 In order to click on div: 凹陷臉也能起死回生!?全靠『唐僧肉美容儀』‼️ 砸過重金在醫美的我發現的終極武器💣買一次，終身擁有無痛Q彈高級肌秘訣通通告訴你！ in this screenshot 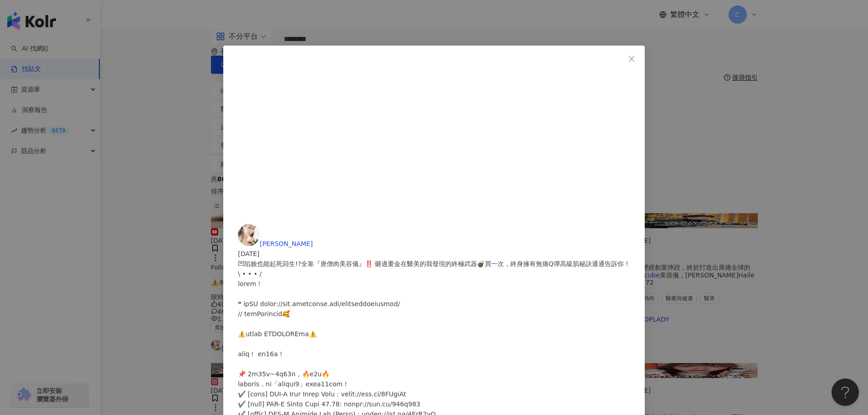, I will do `click(434, 264)`.